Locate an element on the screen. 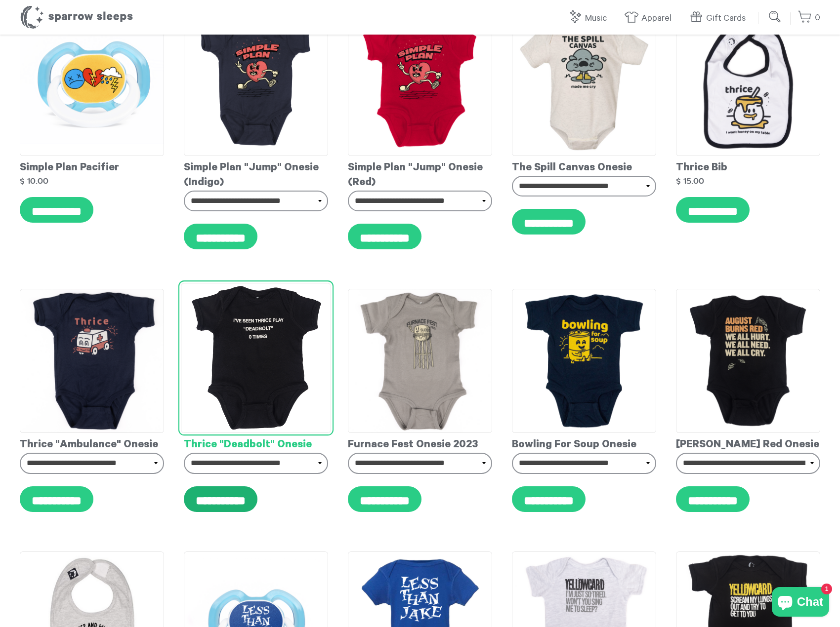 The image size is (840, 627). img: Thrice-DeadboltOnesie_grande.png is located at coordinates (256, 358).